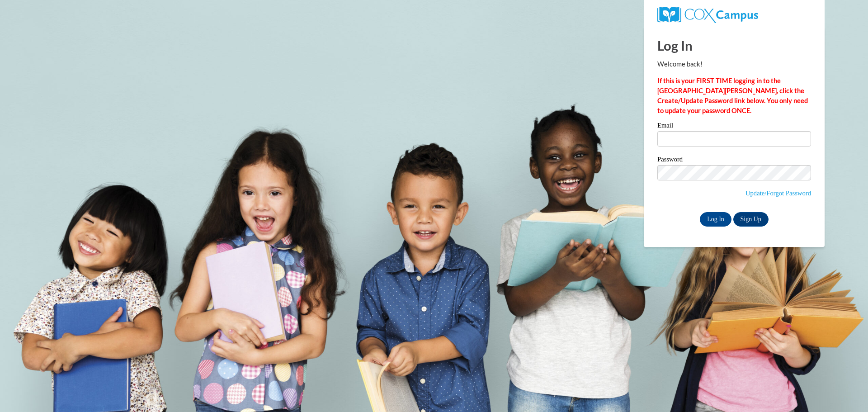  Describe the element at coordinates (734, 64) in the screenshot. I see `p: Welcome back!` at that location.